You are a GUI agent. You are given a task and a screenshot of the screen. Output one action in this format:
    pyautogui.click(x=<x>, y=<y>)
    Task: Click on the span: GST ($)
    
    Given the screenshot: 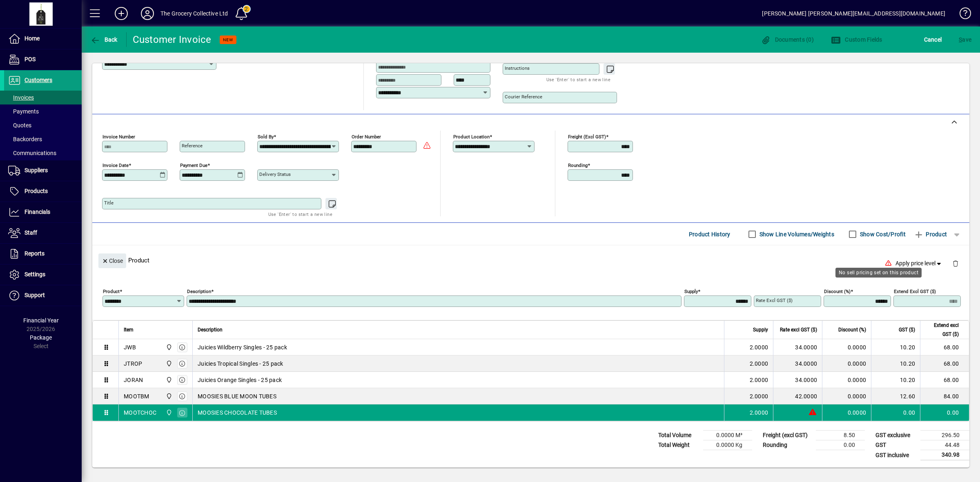 What is the action you would take?
    pyautogui.click(x=907, y=330)
    